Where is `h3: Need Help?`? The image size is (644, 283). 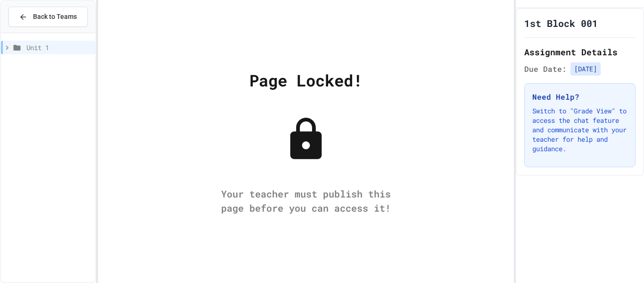
h3: Need Help? is located at coordinates (580, 97).